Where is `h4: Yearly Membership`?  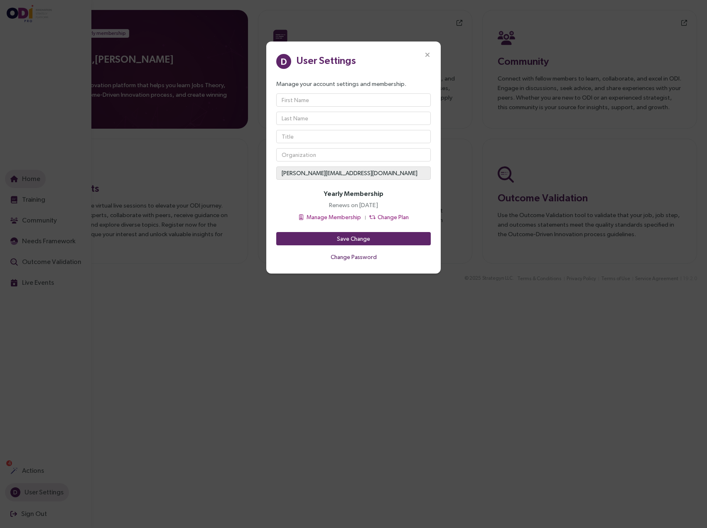
h4: Yearly Membership is located at coordinates (353, 193).